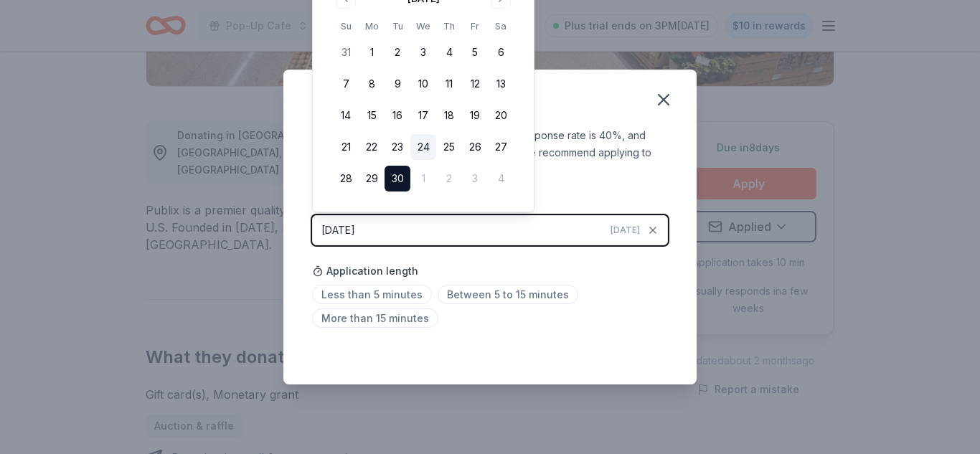  I want to click on button: 2, so click(397, 52).